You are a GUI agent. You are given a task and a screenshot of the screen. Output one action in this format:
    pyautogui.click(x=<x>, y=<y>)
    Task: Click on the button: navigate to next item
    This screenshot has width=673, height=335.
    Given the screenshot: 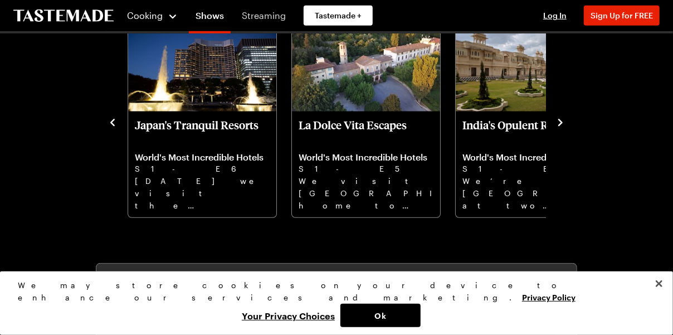 What is the action you would take?
    pyautogui.click(x=560, y=121)
    